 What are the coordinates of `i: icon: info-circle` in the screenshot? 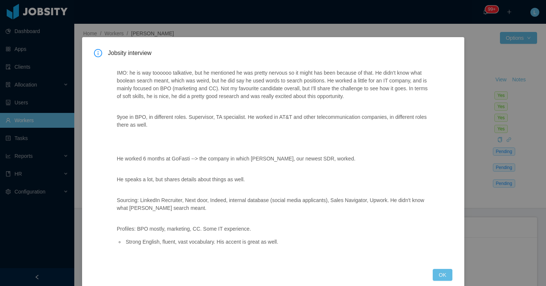 It's located at (98, 53).